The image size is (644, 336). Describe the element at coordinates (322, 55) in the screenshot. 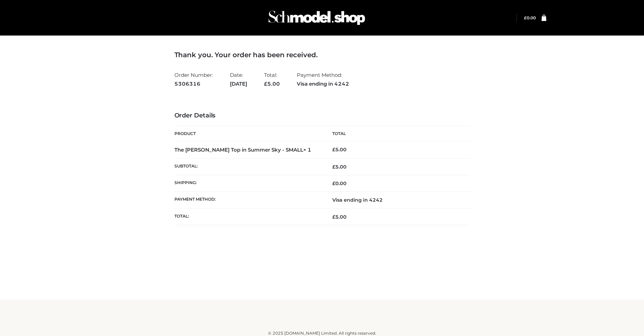

I see `h3: Thank you. Your order has been received.` at that location.